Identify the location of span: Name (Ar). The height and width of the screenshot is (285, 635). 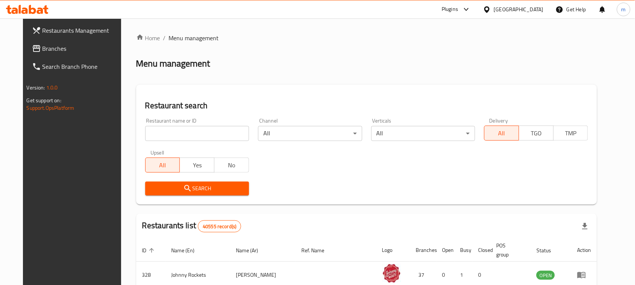
(252, 250).